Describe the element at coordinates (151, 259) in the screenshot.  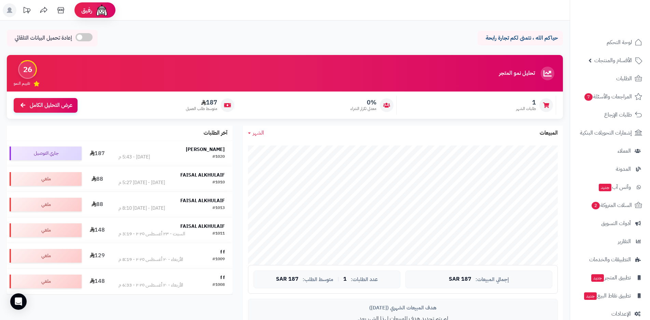
I see `div: الأربعاء - ٢٠ أغسطس ٢٠٢٥ - 8:19 م` at that location.